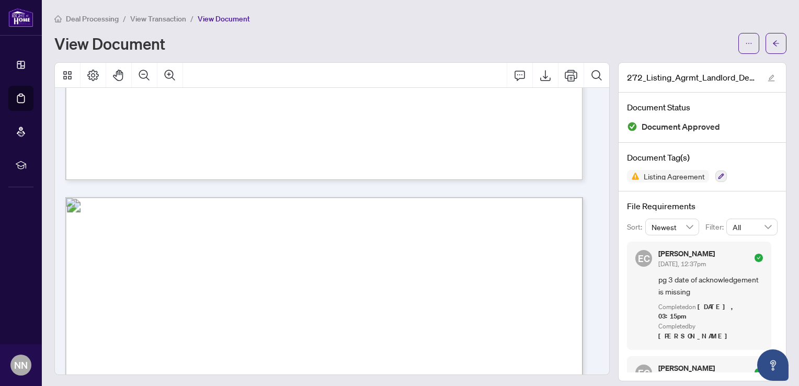 The width and height of the screenshot is (799, 386). I want to click on h4: File Requirements, so click(702, 206).